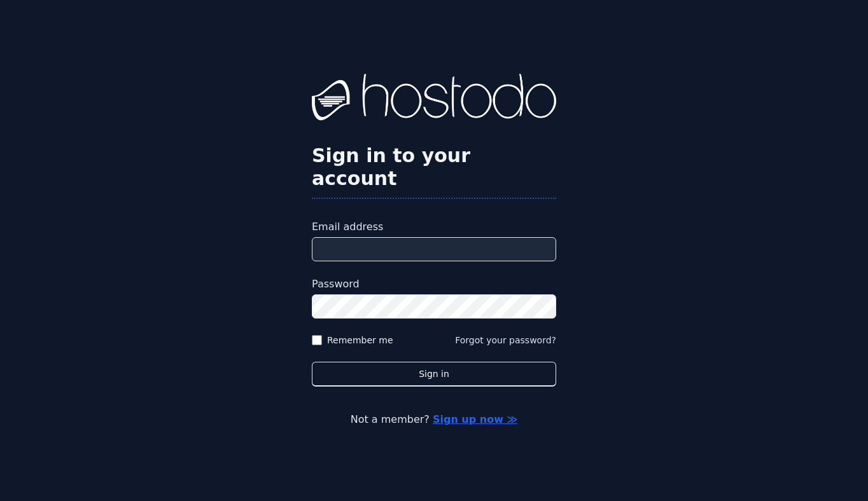 The width and height of the screenshot is (868, 501). I want to click on label: Email address, so click(434, 227).